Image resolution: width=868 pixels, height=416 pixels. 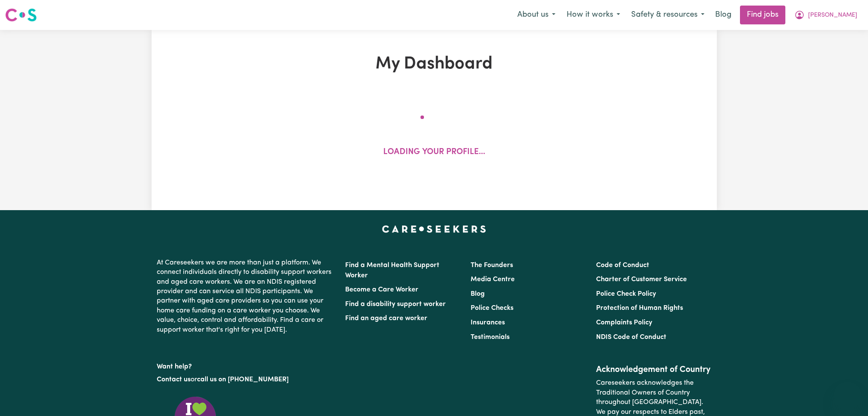 I want to click on h1: My Dashboard, so click(x=434, y=64).